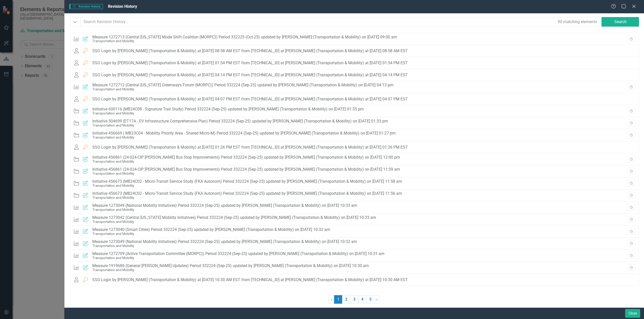  Describe the element at coordinates (633, 313) in the screenshot. I see `button: Close` at that location.